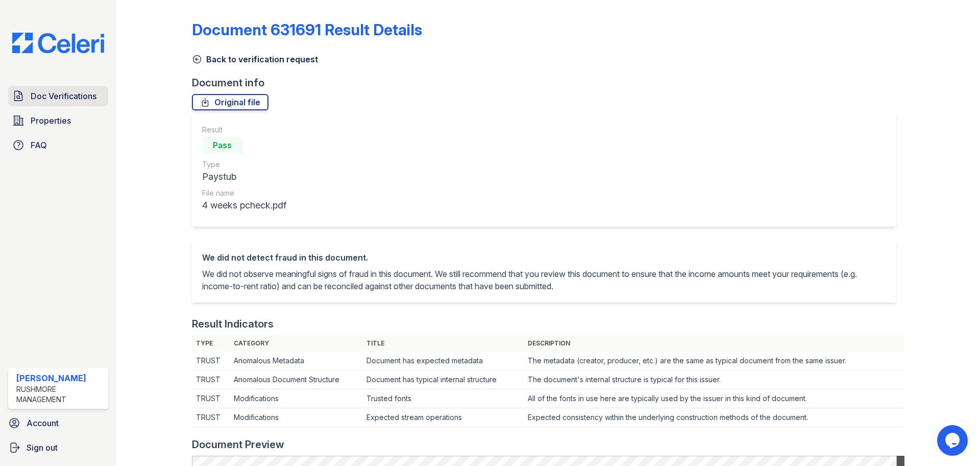  What do you see at coordinates (58, 43) in the screenshot?
I see `img: CE_Logo_Blue-a8612792a0a2168367f1c8372b55b34899dd931a85d93a1a3d3e32e68fde9ad4.png` at bounding box center [58, 43].